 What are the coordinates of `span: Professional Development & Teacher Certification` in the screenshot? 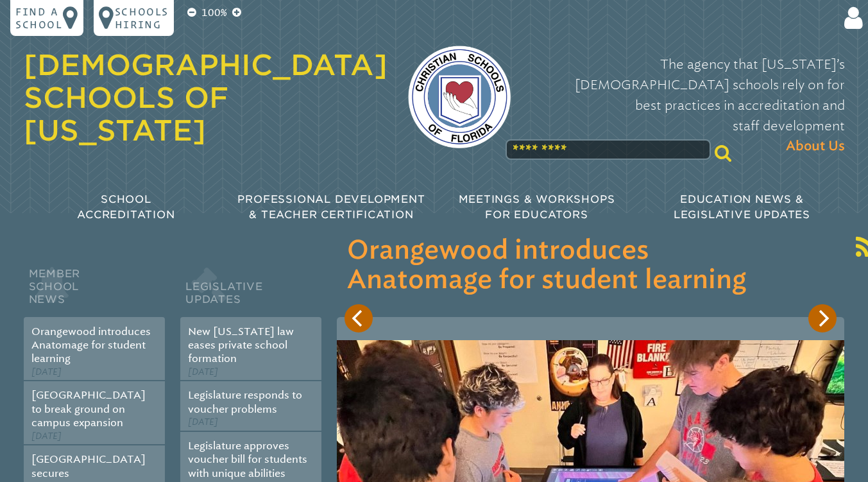 It's located at (331, 207).